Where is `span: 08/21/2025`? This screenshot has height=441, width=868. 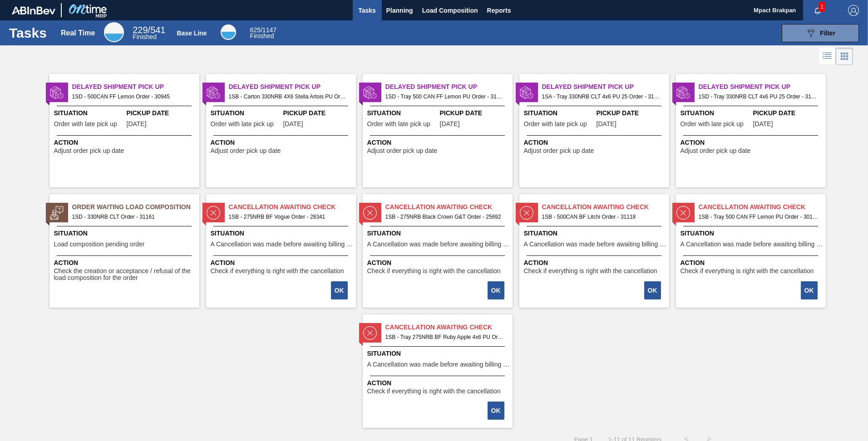
span: 08/21/2025 is located at coordinates (137, 124).